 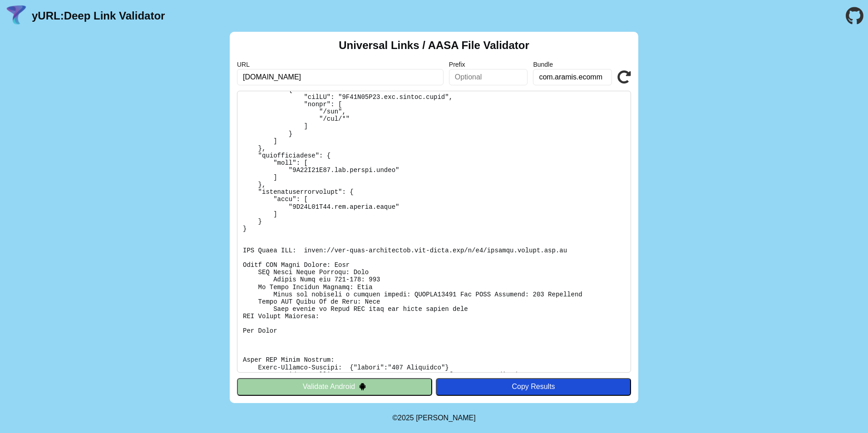 What do you see at coordinates (489, 64) in the screenshot?
I see `label: Prefix` at bounding box center [489, 64].